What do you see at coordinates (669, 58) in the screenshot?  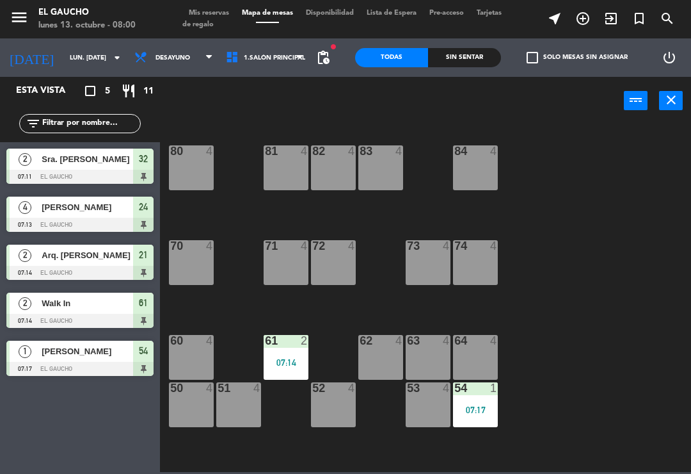 I see `i: power_settings_new` at bounding box center [669, 58].